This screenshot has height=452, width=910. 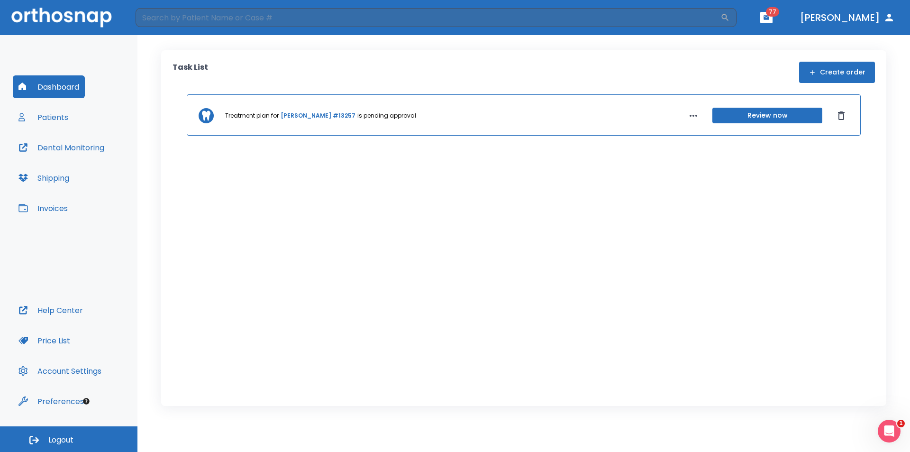 I want to click on button: Create order, so click(x=837, y=72).